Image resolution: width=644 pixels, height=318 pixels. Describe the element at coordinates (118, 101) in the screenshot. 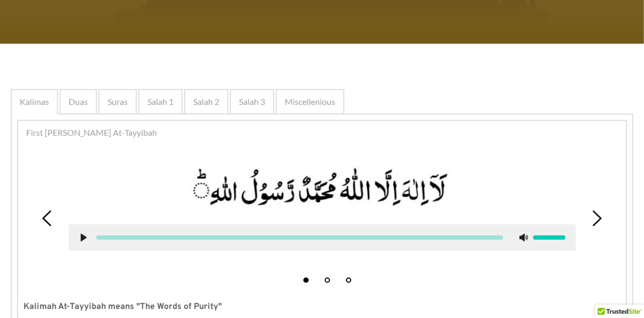

I see `span: Suras` at that location.